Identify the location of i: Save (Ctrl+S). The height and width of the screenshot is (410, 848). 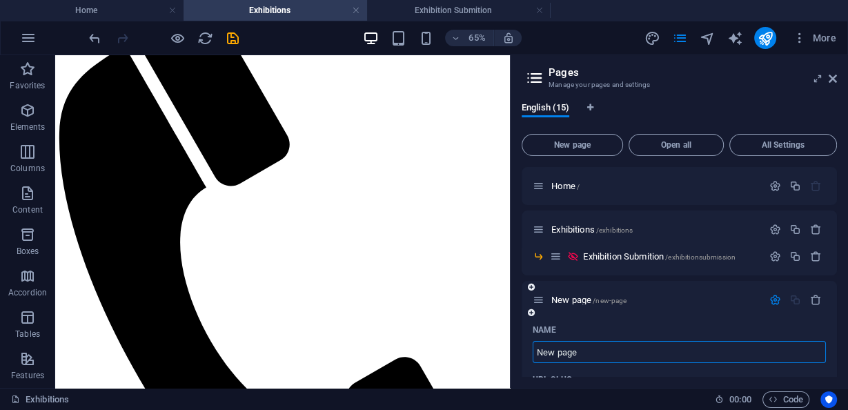
(233, 38).